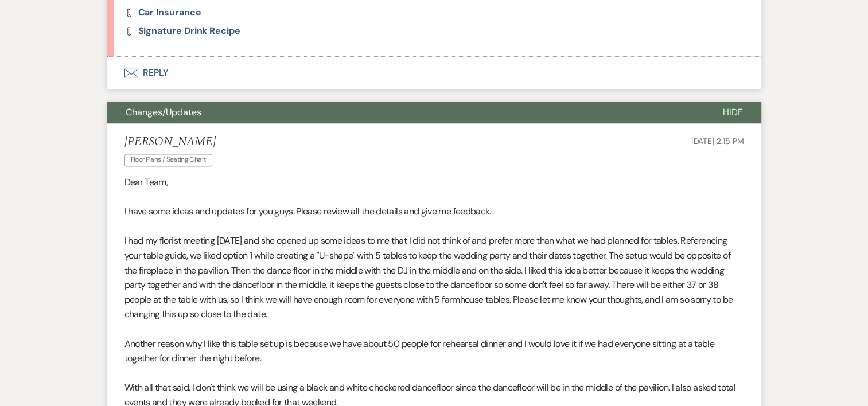 Image resolution: width=868 pixels, height=406 pixels. What do you see at coordinates (434, 351) in the screenshot?
I see `p: Another reason why I like this table set up is because we have about 50 people for rehearsal dinn...` at bounding box center [434, 351].